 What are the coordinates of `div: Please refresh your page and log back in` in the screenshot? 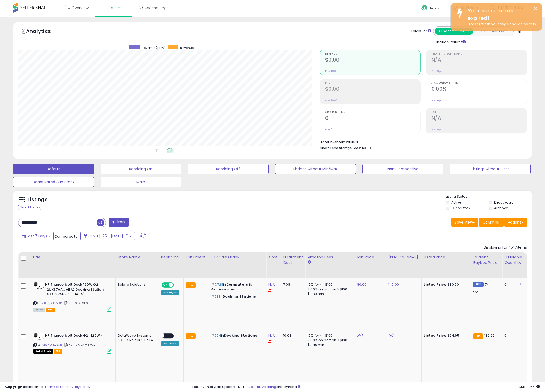 It's located at (501, 24).